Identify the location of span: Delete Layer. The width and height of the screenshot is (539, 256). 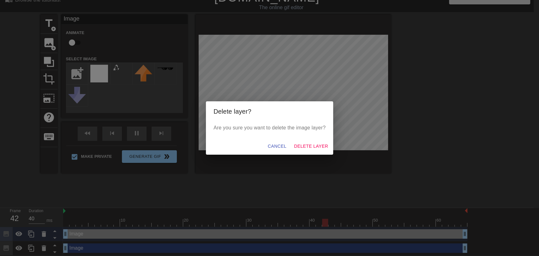
(311, 146).